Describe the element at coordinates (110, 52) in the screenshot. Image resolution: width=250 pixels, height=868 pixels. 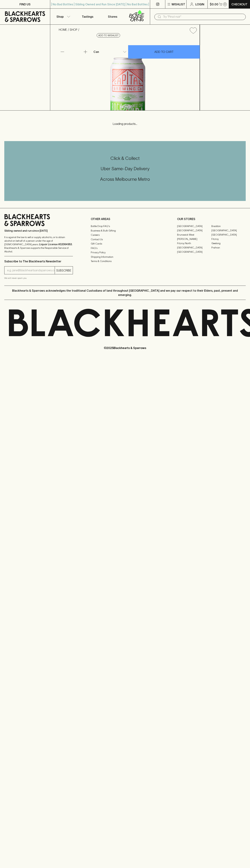
I see `div: Can` at that location.